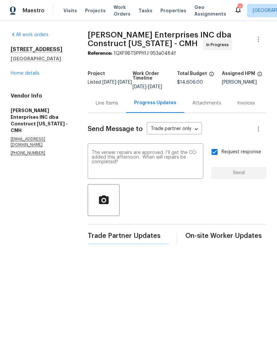  What do you see at coordinates (206, 103) in the screenshot?
I see `div: Attachments` at bounding box center [206, 103].